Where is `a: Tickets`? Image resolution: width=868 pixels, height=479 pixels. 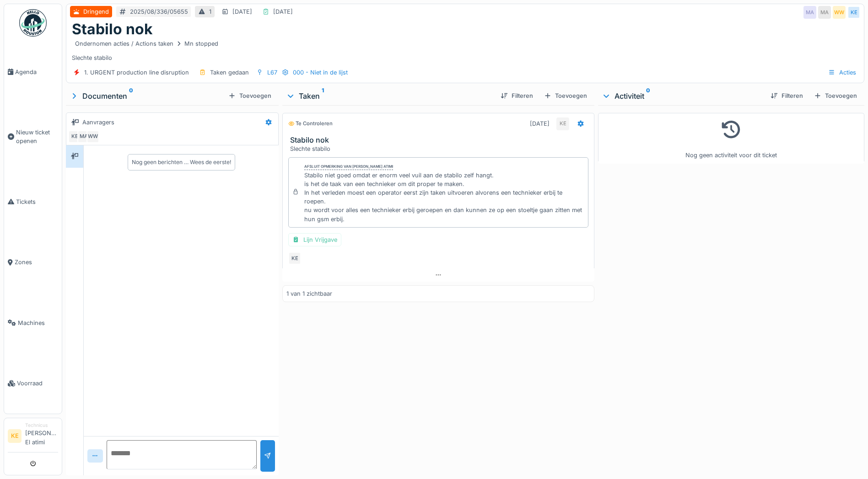 a: Tickets is located at coordinates (33, 202).